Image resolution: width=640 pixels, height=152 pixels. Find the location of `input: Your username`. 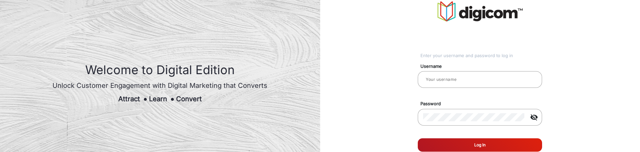

input: Your username is located at coordinates (480, 79).